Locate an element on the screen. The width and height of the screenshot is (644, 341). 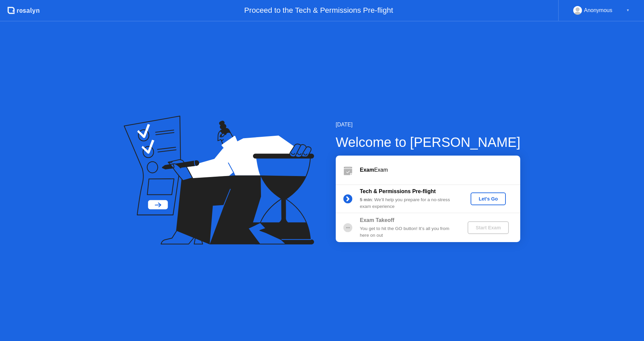
button: Let's Go is located at coordinates (488, 199).